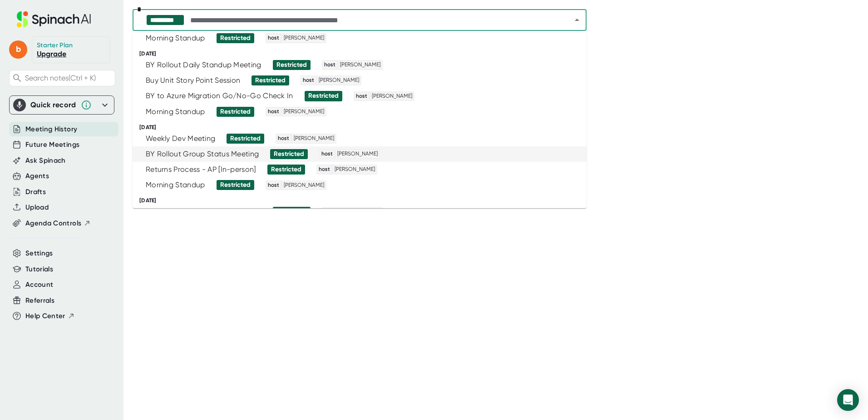  Describe the element at coordinates (52, 145) in the screenshot. I see `button: Future Meetings` at that location.